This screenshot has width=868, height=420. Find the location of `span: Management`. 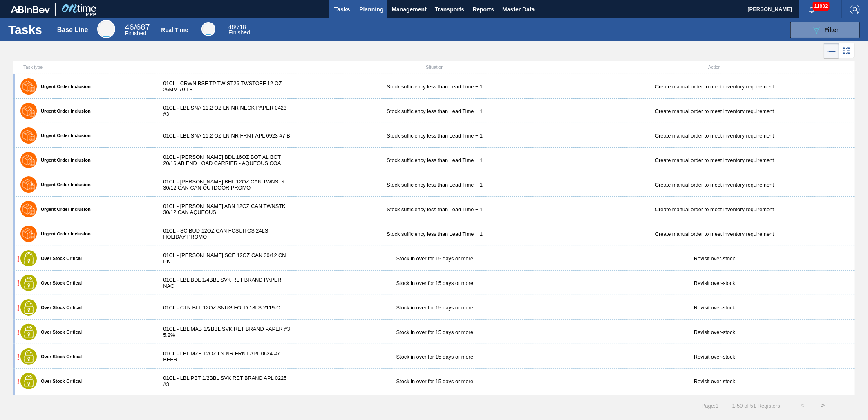

span: Management is located at coordinates (409, 9).